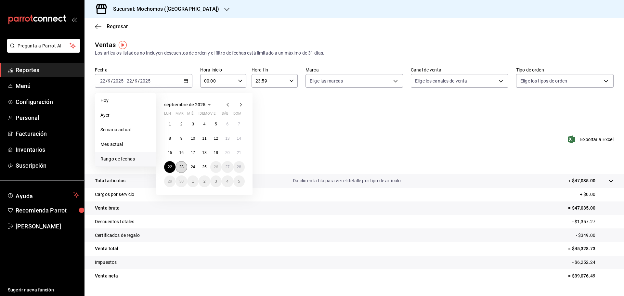 The width and height of the screenshot is (624, 296). What do you see at coordinates (223, 70) in the screenshot?
I see `label: Hora inicio` at bounding box center [223, 70].